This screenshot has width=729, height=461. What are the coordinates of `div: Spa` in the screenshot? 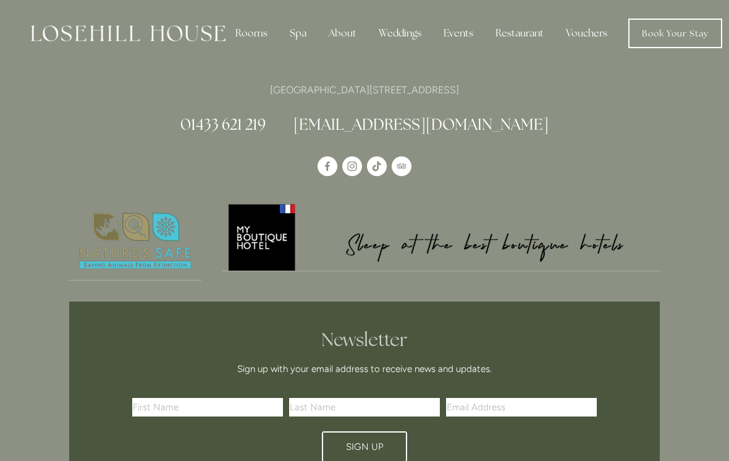 It's located at (298, 33).